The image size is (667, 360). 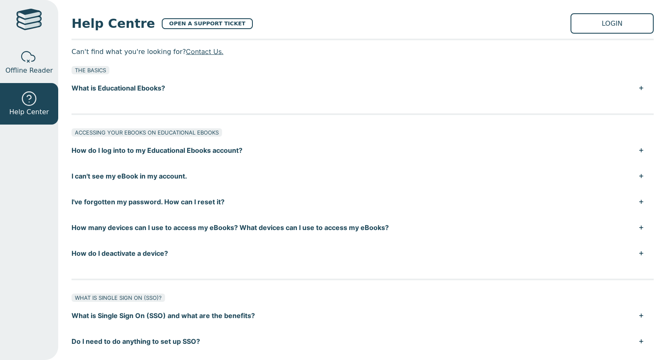 I want to click on div: WHAT IS SINGLE SIGN ON (SSO)?, so click(x=118, y=298).